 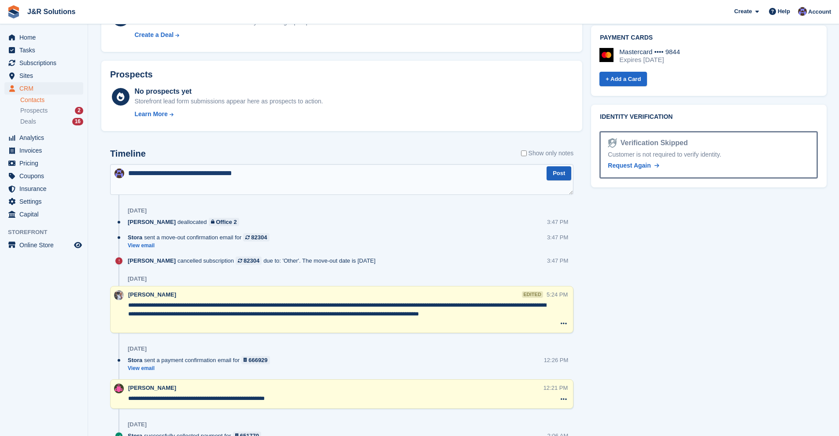 I want to click on div: 12:26 PM, so click(x=556, y=360).